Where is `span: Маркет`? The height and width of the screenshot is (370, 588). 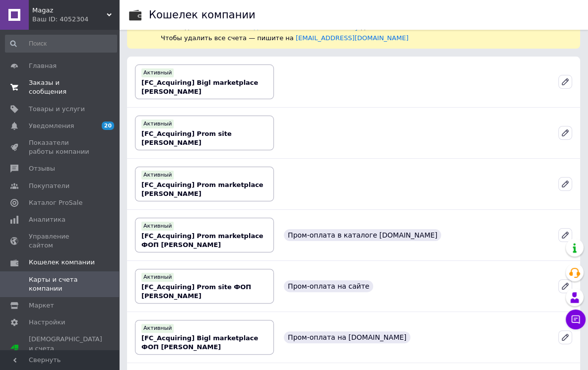
span: Маркет is located at coordinates (41, 305).